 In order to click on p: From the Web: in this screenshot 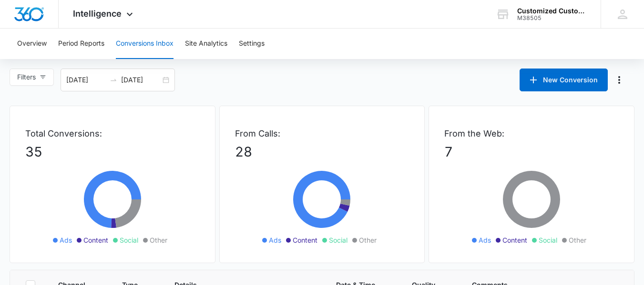, I will do `click(531, 133)`.